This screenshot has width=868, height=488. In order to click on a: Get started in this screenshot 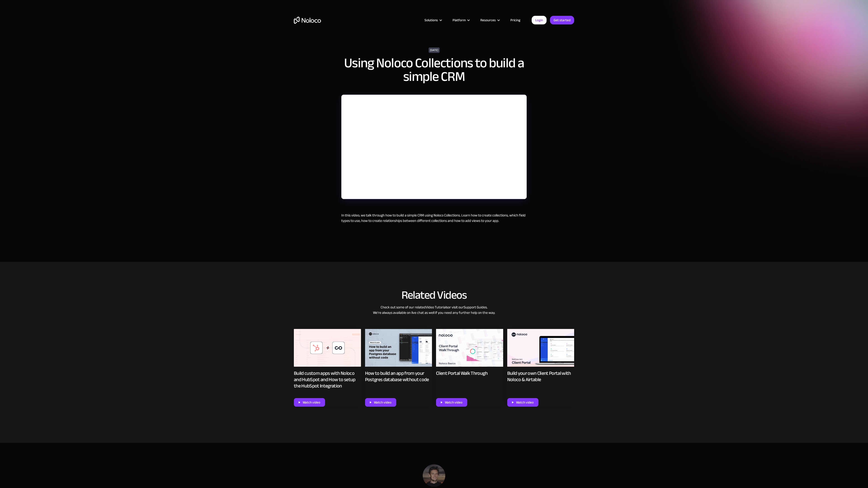, I will do `click(562, 20)`.